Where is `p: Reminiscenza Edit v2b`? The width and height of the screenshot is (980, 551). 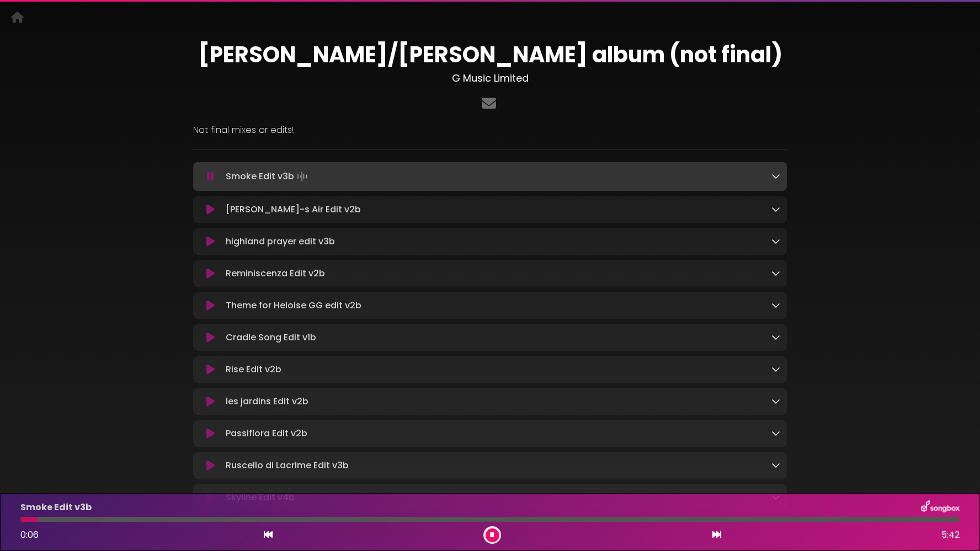
p: Reminiscenza Edit v2b is located at coordinates (275, 274).